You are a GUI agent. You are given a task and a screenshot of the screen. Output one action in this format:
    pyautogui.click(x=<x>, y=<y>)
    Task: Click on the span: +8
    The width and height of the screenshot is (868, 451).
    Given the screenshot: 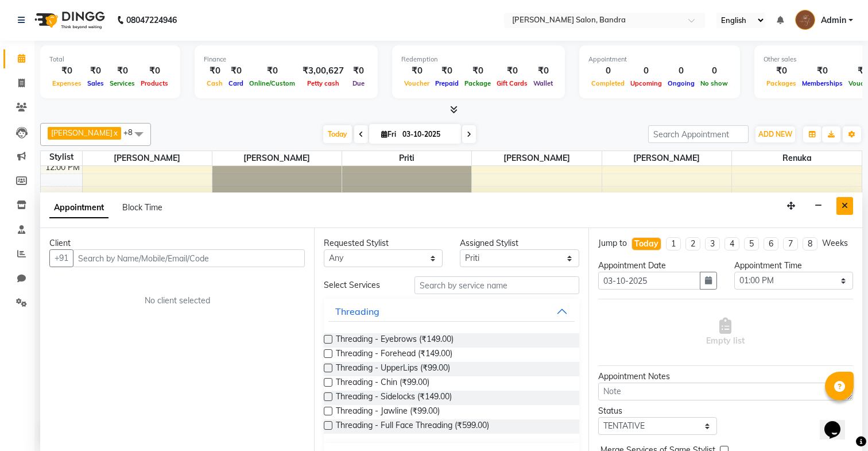 What is the action you would take?
    pyautogui.click(x=132, y=132)
    